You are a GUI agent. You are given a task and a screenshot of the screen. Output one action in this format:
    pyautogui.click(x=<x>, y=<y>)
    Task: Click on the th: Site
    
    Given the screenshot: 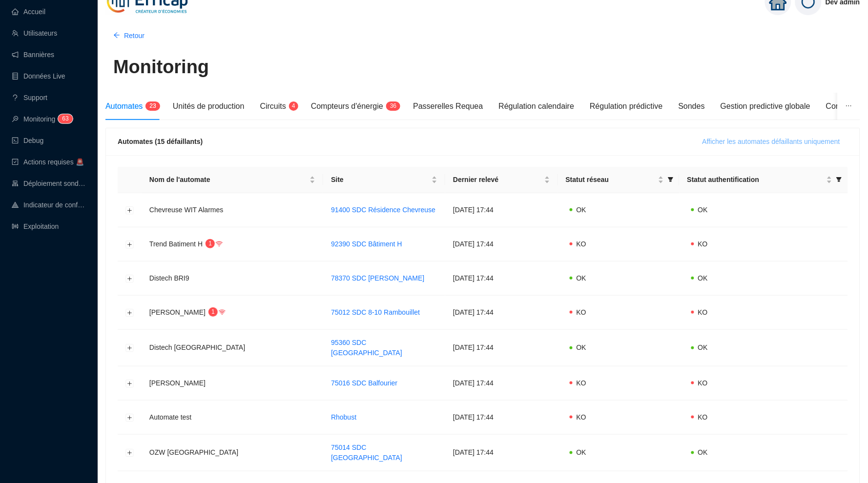 What is the action you would take?
    pyautogui.click(x=384, y=180)
    